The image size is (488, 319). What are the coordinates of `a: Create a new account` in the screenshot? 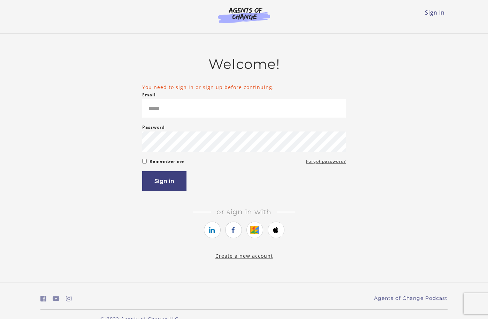 It's located at (244, 256).